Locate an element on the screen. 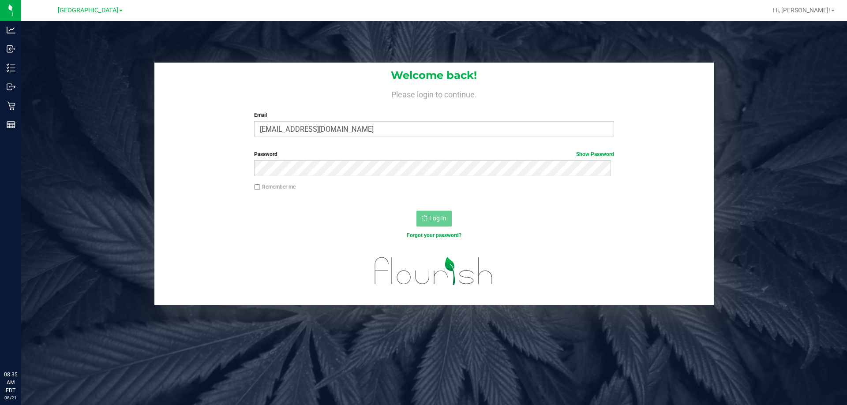 This screenshot has height=405, width=847. label: Remember me is located at coordinates (275, 187).